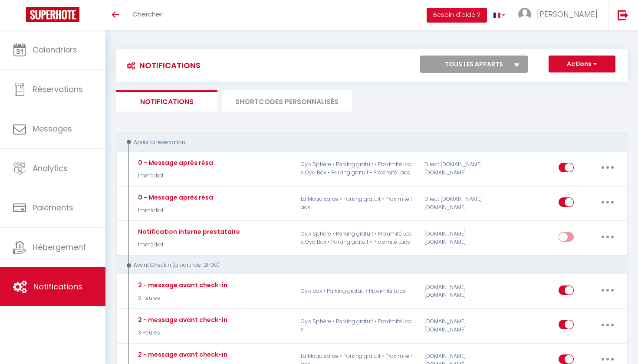  Describe the element at coordinates (50, 168) in the screenshot. I see `span: Analytics` at that location.